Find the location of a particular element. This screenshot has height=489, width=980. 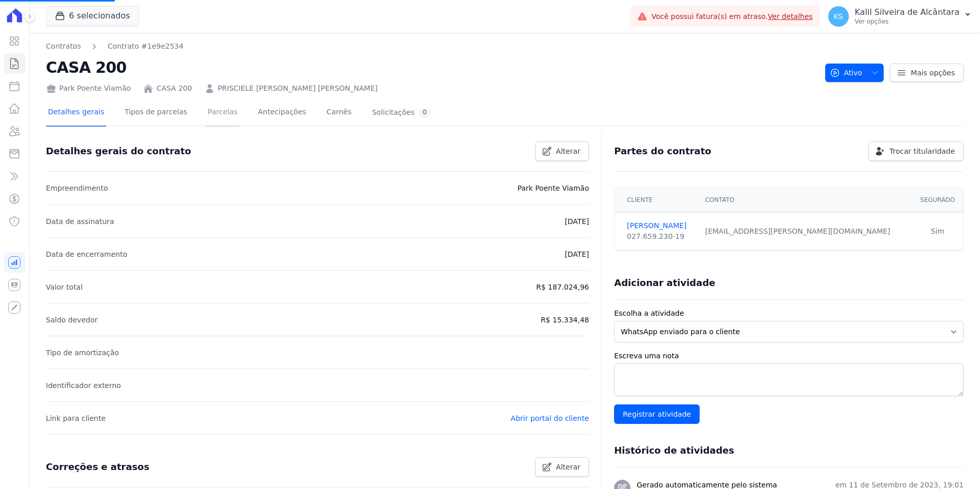

span: KS is located at coordinates (838, 16).